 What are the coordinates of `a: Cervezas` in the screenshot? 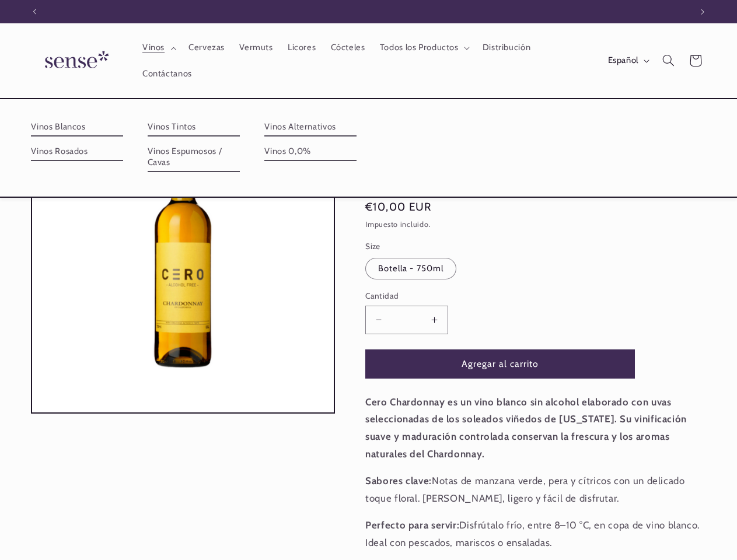 It's located at (206, 48).